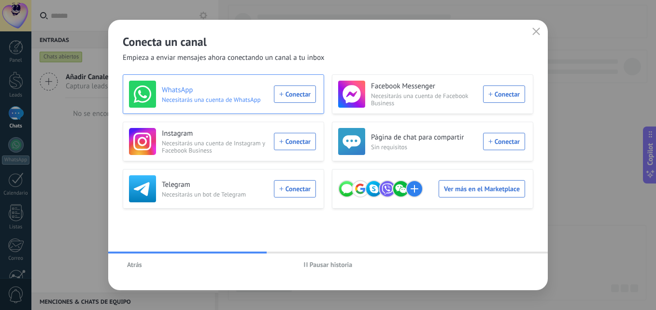 The height and width of the screenshot is (310, 656). What do you see at coordinates (328, 42) in the screenshot?
I see `h2: Conecta un canal` at bounding box center [328, 42].